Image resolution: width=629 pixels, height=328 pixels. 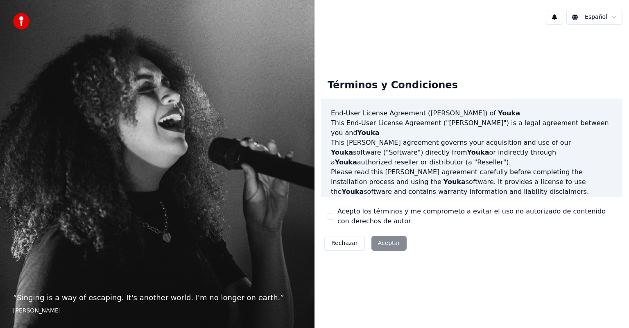 I want to click on label: Acepto los términos y me comprometo a evitar el uso no autorizado de contenido con derechos de autor, so click(x=477, y=217).